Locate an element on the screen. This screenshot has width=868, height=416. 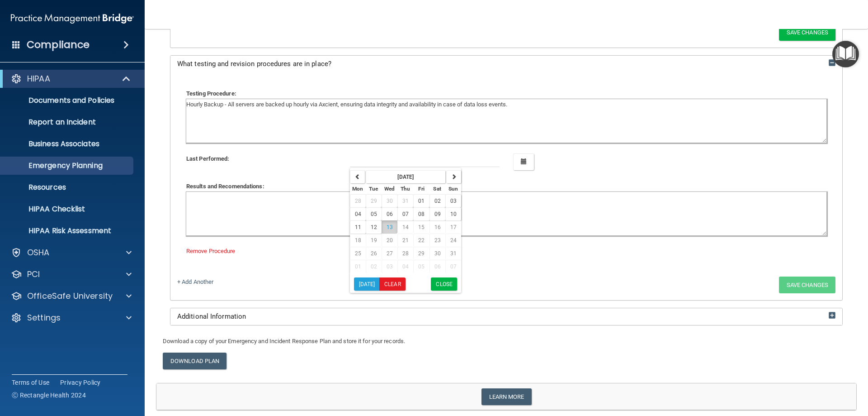
a: PCI is located at coordinates (71, 274).